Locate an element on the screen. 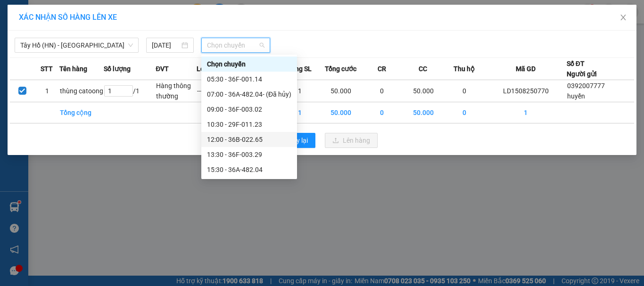  span: Lasi House Linh Đam is located at coordinates (79, 60).